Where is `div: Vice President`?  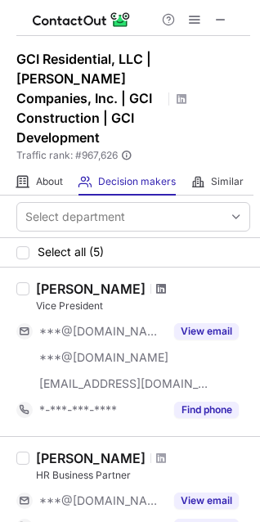 div: Vice President is located at coordinates (143, 306).